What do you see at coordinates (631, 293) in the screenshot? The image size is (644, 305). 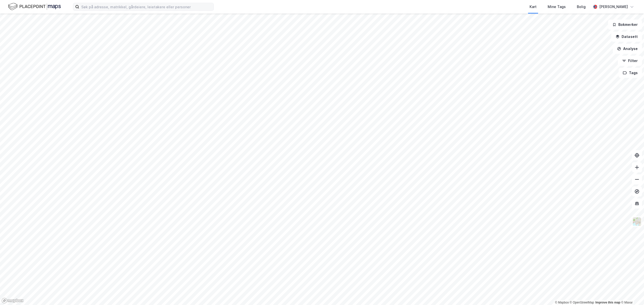 I see `div: Kontrollprogram for chat` at bounding box center [631, 293].